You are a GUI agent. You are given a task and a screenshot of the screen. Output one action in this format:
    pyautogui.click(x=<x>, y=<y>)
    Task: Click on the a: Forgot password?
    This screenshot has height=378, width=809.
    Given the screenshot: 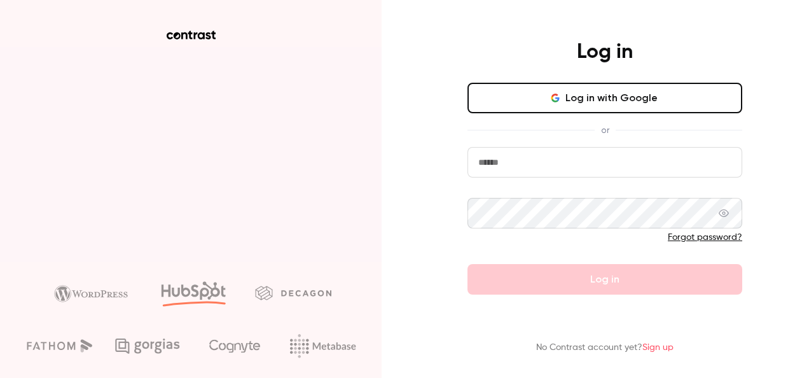 What is the action you would take?
    pyautogui.click(x=705, y=237)
    